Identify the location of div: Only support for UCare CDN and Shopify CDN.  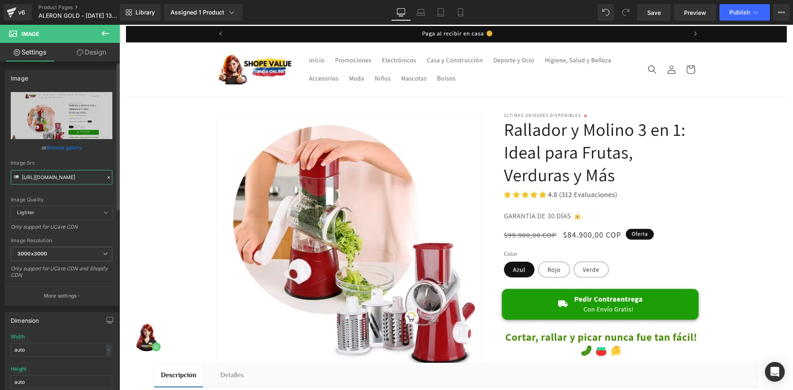
(62, 275).